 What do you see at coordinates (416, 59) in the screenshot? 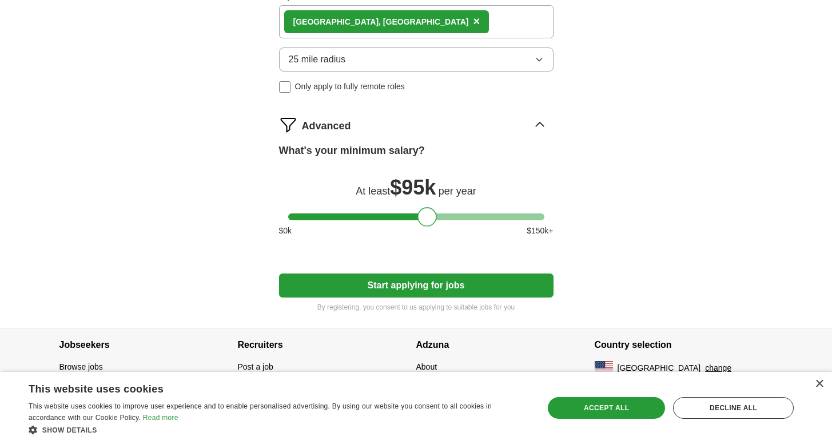
I see `button: 25 mile radius` at bounding box center [416, 59].